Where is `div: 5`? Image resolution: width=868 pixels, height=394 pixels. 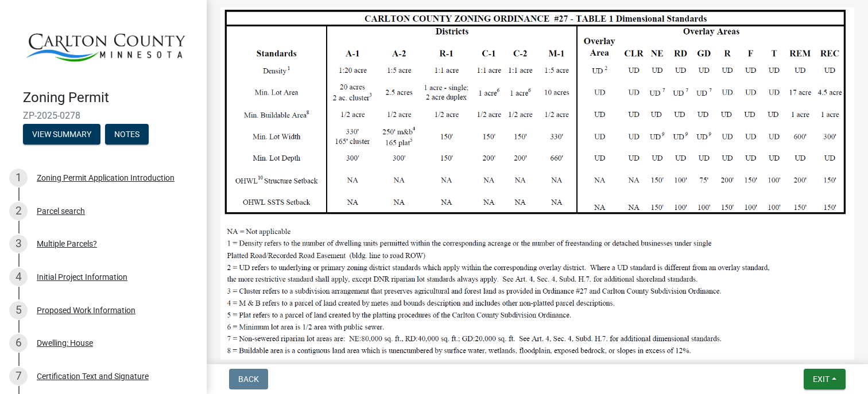
div: 5 is located at coordinates (19, 310).